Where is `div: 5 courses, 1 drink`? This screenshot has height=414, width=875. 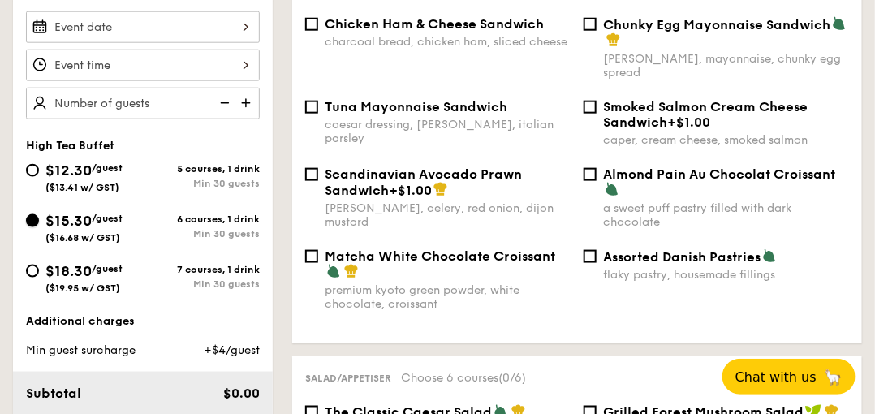
div: 5 courses, 1 drink is located at coordinates (201, 169).